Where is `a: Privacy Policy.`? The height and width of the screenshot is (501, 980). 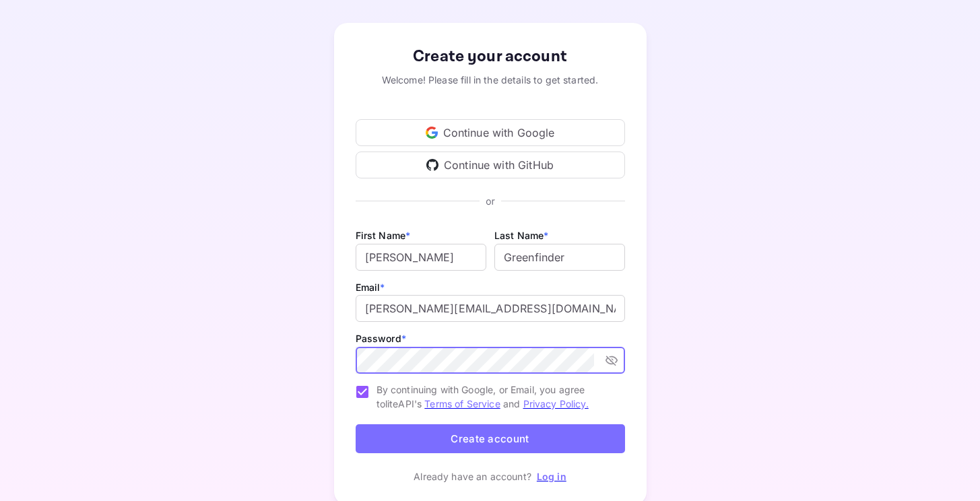
a: Privacy Policy. is located at coordinates (555, 403).